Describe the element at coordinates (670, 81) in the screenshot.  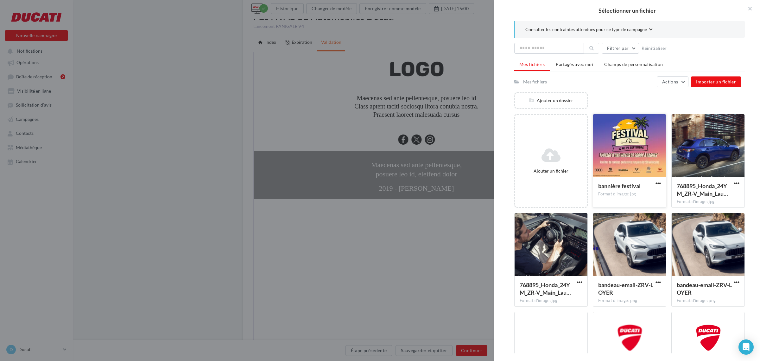
I see `span: Actions` at that location.